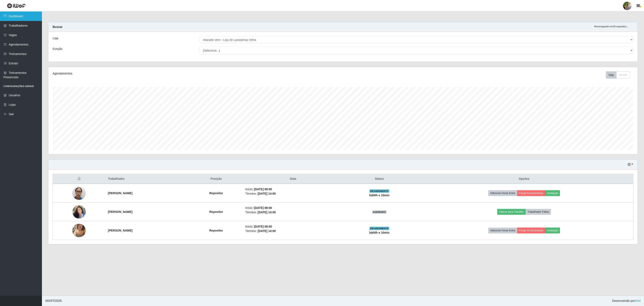  Describe the element at coordinates (216, 179) in the screenshot. I see `th: Posição` at that location.